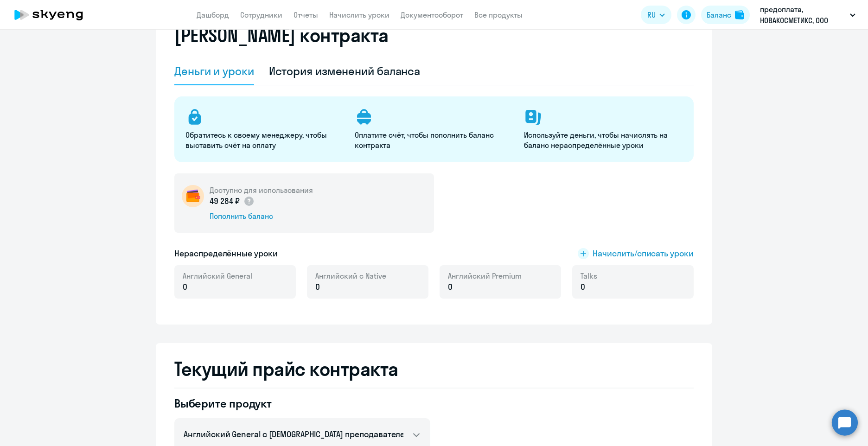 The height and width of the screenshot is (446, 868). What do you see at coordinates (193, 196) in the screenshot?
I see `img: wallet-circle.png` at bounding box center [193, 196].